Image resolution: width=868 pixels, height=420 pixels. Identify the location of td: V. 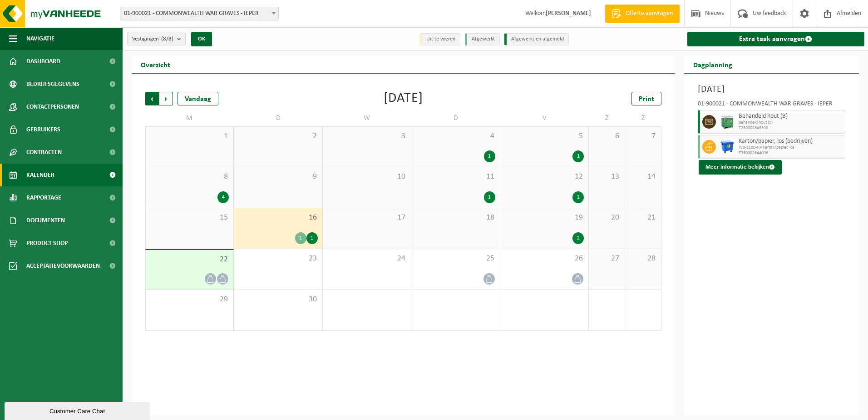
(545, 118).